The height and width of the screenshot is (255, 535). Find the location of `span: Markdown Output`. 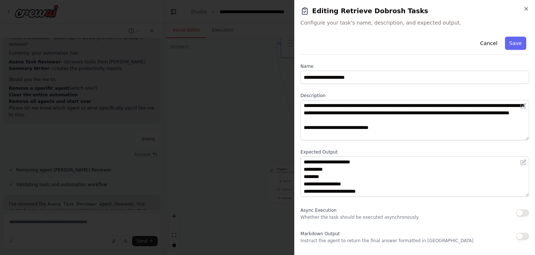

span: Markdown Output is located at coordinates (320, 233).